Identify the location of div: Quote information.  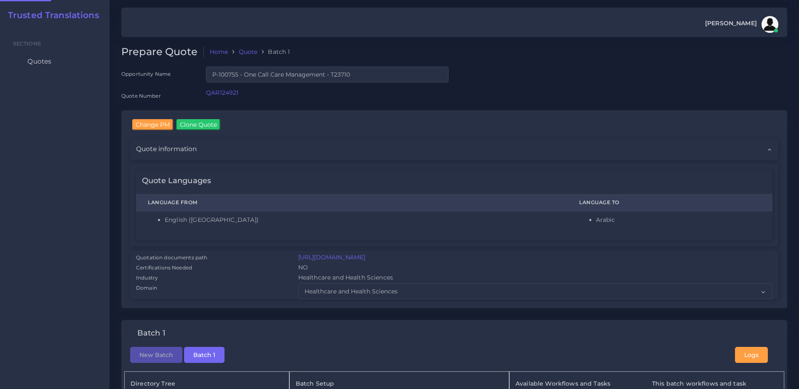
(454, 149).